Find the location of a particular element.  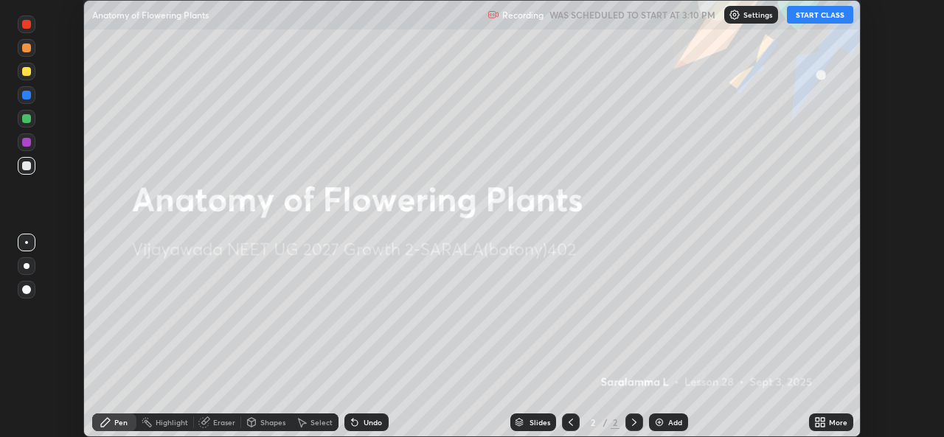

button: START CLASS is located at coordinates (820, 15).